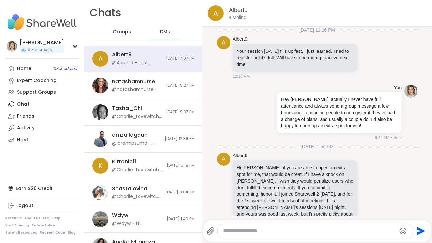 This screenshot has height=243, width=432. I want to click on div: Host, so click(23, 140).